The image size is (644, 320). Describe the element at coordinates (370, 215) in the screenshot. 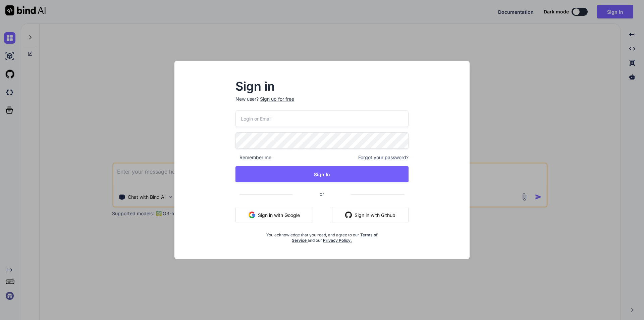

I see `button: Sign in with Github` at that location.